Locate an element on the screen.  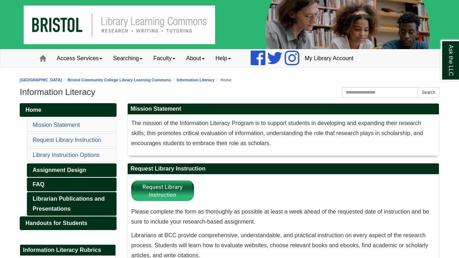
a: Help is located at coordinates (223, 58).